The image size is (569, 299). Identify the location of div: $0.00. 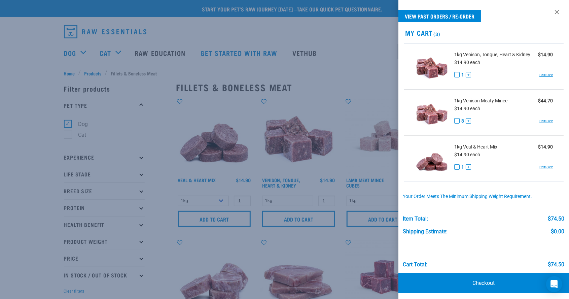
(558, 232).